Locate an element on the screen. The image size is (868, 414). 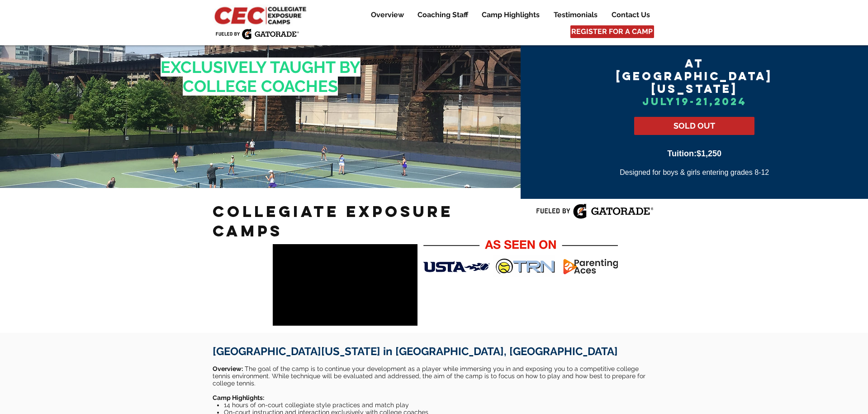
span: ​ The goal of the camp is to continue your development as a player while immersing you in and exp... is located at coordinates (429, 376).